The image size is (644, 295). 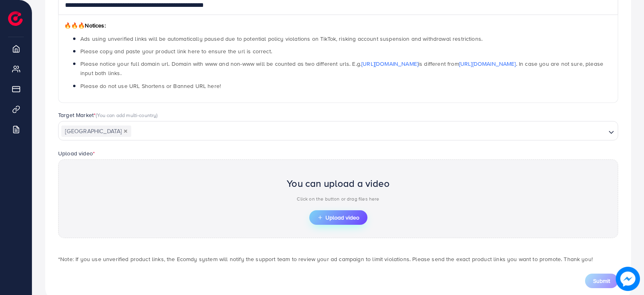 What do you see at coordinates (338, 259) in the screenshot?
I see `p: *Note: If you use unverified product links, the Ecomdy system will notify the support team to rev...` at bounding box center [338, 259].